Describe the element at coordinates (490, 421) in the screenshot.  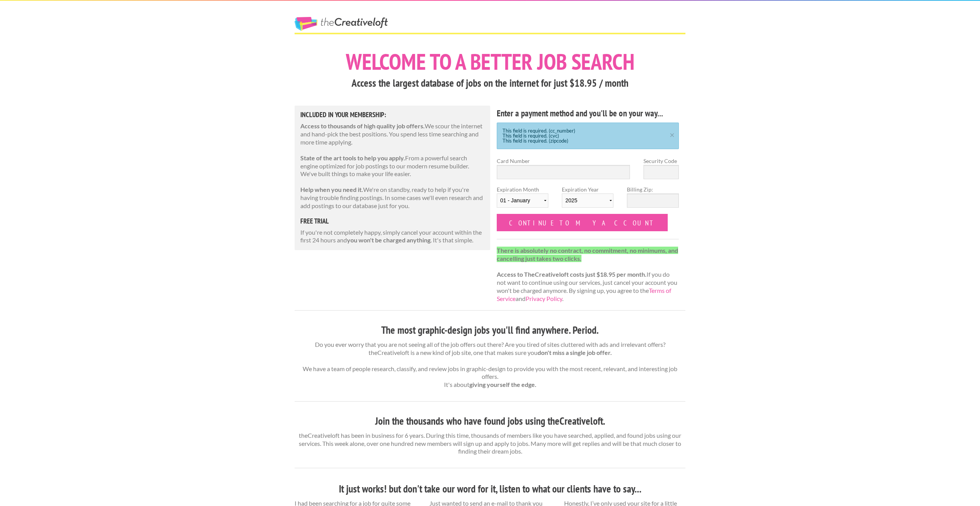
I see `h3: Join the thousands who have found jobs using theCreativeloft.` at that location.